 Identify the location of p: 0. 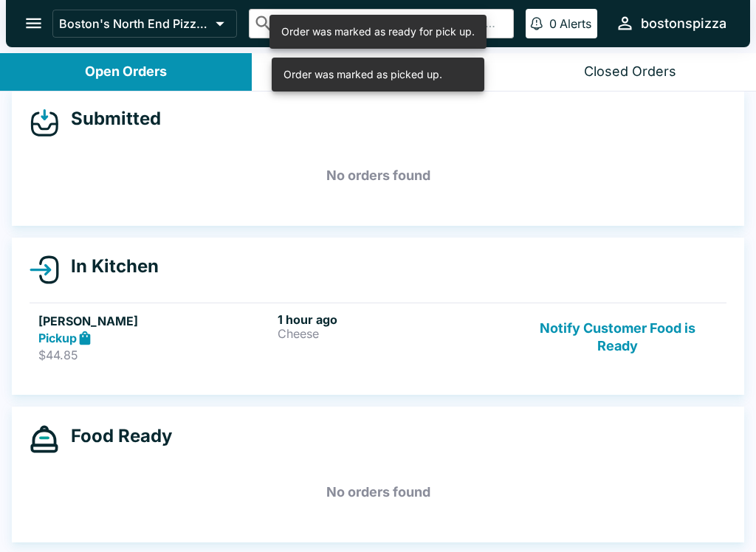
(553, 24).